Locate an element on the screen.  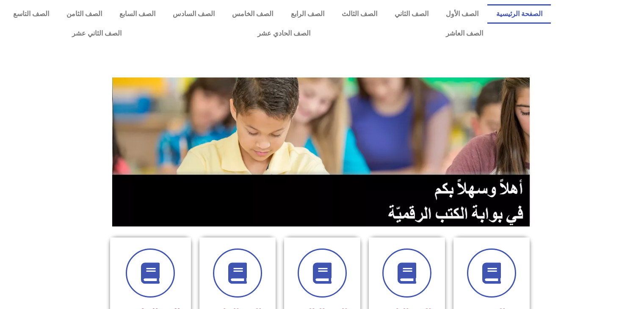
a: الصف الخامس is located at coordinates (253, 14).